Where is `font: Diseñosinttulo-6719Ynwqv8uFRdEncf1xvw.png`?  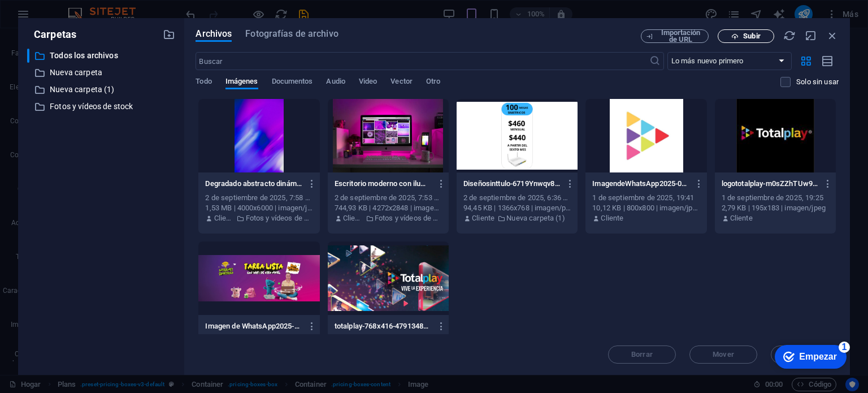 font: Diseñosinttulo-6719Ynwqv8uFRdEncf1xvw.png is located at coordinates (540, 183).